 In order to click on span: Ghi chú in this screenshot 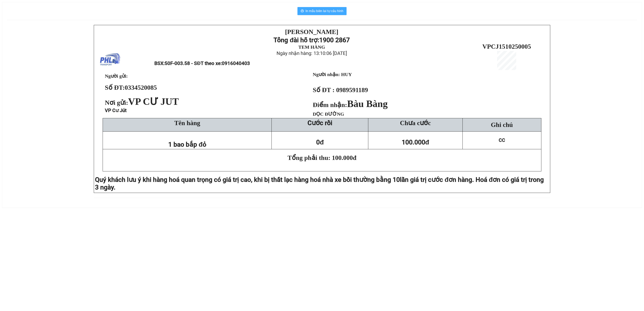, I will do `click(502, 125)`.